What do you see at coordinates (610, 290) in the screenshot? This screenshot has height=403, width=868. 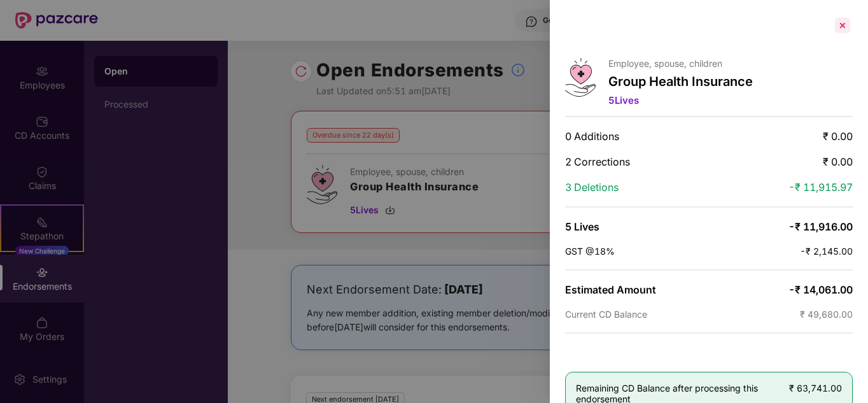 I see `span: Estimated Amount` at bounding box center [610, 290].